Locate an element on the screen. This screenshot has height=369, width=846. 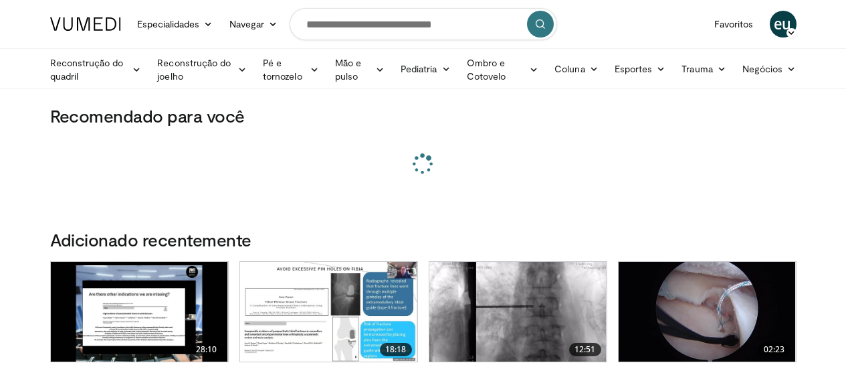
font: Pediatria is located at coordinates (419, 68).